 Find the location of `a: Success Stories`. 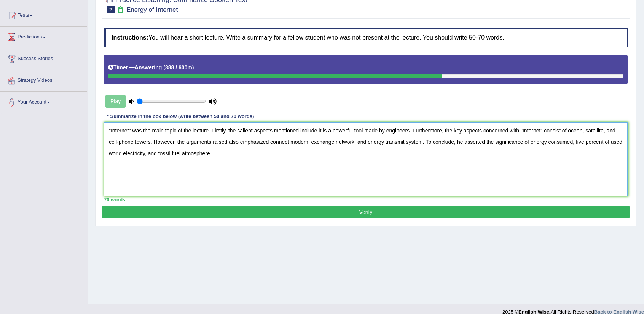

a: Success Stories is located at coordinates (44, 58).